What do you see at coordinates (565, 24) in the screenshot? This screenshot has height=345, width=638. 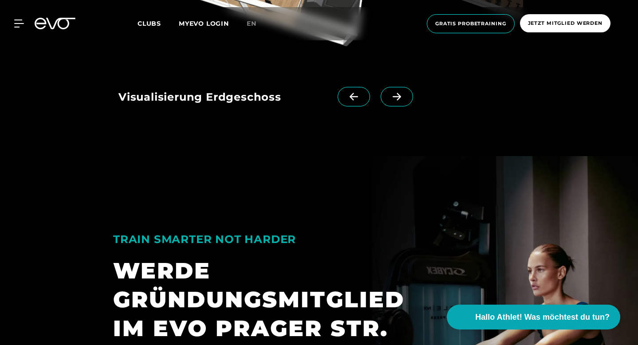 I see `a: Jetzt Mitglied werden` at bounding box center [565, 24].